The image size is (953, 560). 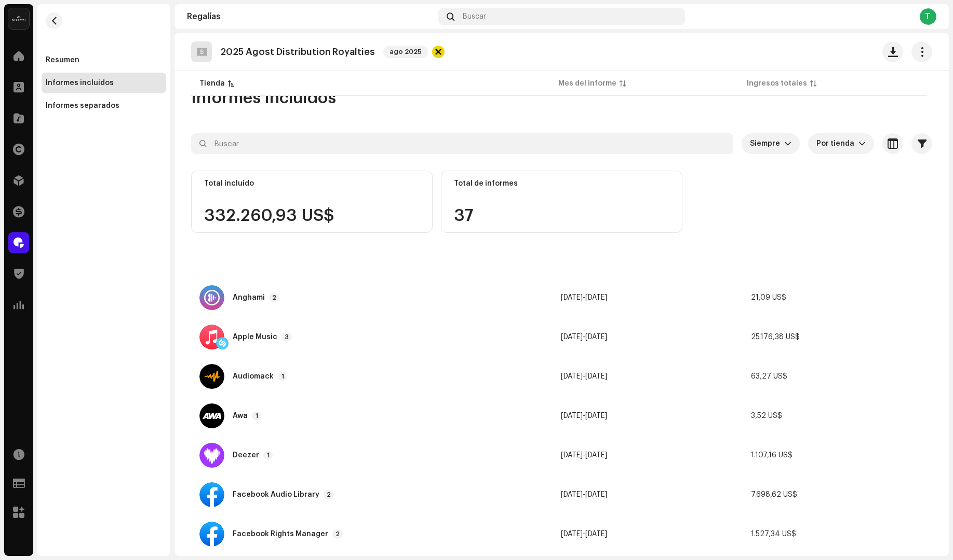 I want to click on div: Facebook Audio Library, so click(x=276, y=495).